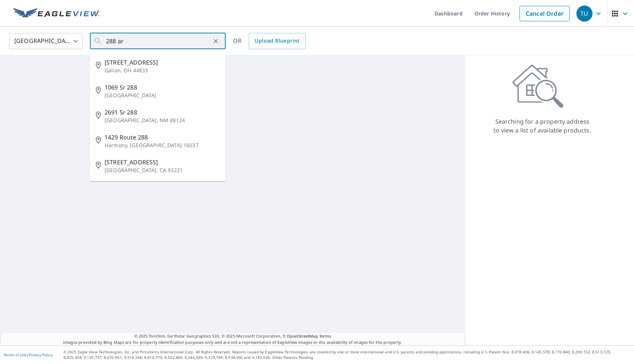 This screenshot has width=634, height=364. What do you see at coordinates (15, 355) in the screenshot?
I see `a: Terms of Use` at bounding box center [15, 355].